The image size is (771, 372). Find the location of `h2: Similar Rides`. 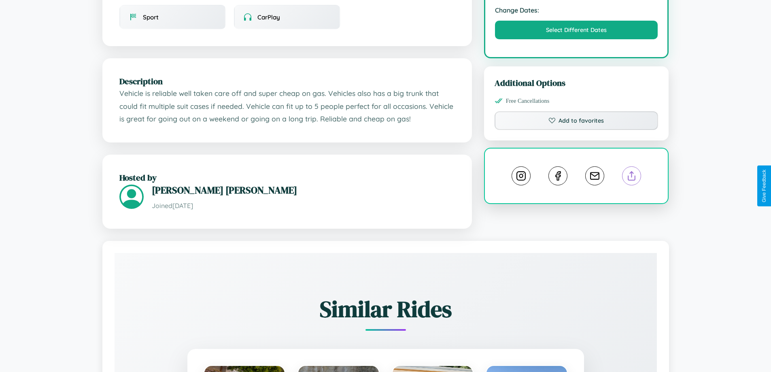

h2: Similar Rides is located at coordinates (386, 309).